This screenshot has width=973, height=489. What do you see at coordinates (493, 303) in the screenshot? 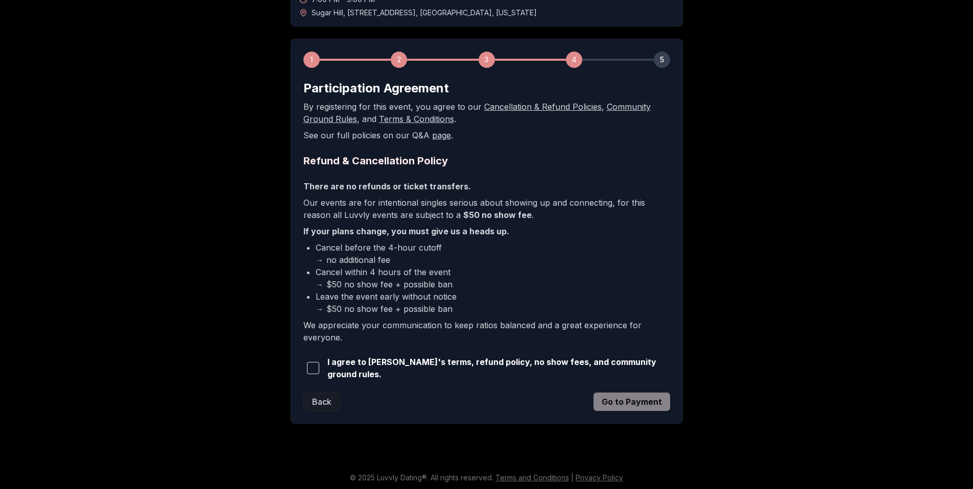
I see `li: Leave the event early without notice → $50 no show fee + possible ban` at bounding box center [493, 303].